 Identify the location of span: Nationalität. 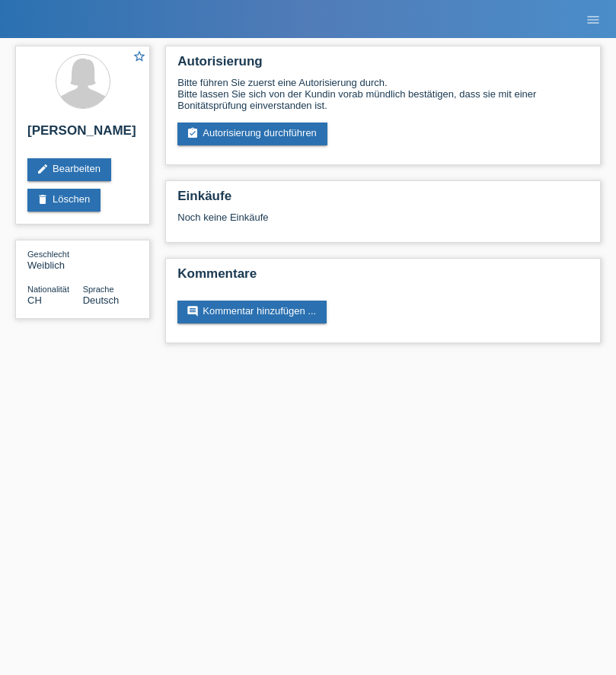
(48, 289).